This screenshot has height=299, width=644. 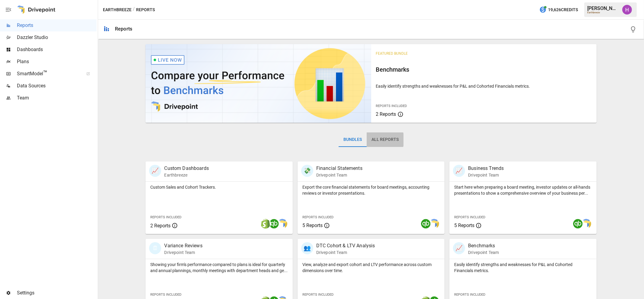 What do you see at coordinates (265, 224) in the screenshot?
I see `img: shopify` at bounding box center [265, 224].